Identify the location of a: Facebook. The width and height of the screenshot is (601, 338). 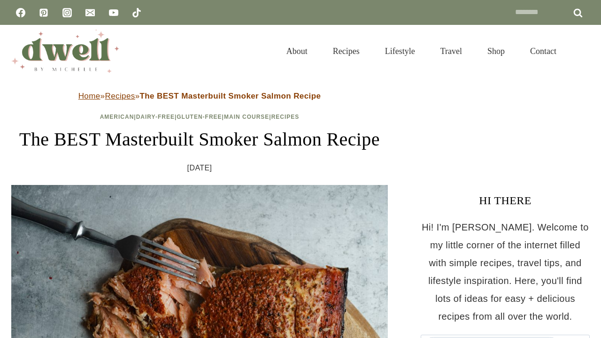
(21, 13).